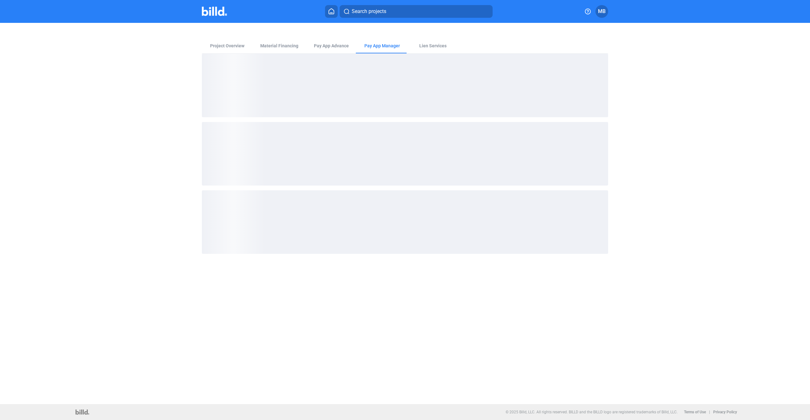 The width and height of the screenshot is (810, 420). What do you see at coordinates (433, 46) in the screenshot?
I see `div: Lien Services` at bounding box center [433, 46].